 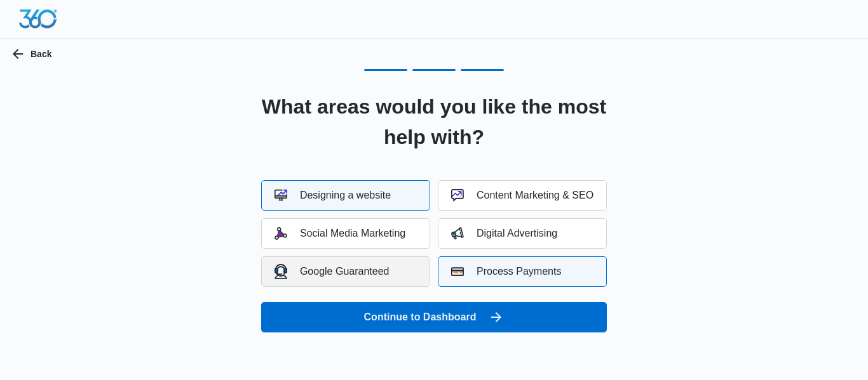 I want to click on button: Content Marketing & SEO, so click(x=522, y=196).